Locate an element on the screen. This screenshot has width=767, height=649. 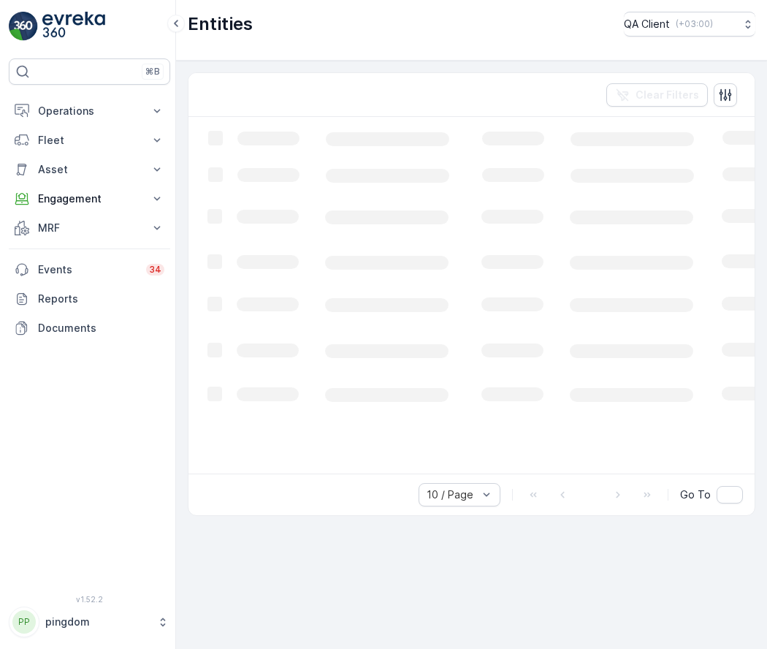
p: Documents is located at coordinates (101, 328).